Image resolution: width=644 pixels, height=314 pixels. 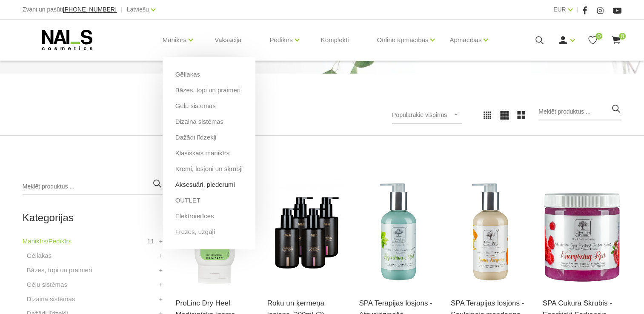 What do you see at coordinates (175, 40) in the screenshot?
I see `a: Manikīrs` at bounding box center [175, 40].